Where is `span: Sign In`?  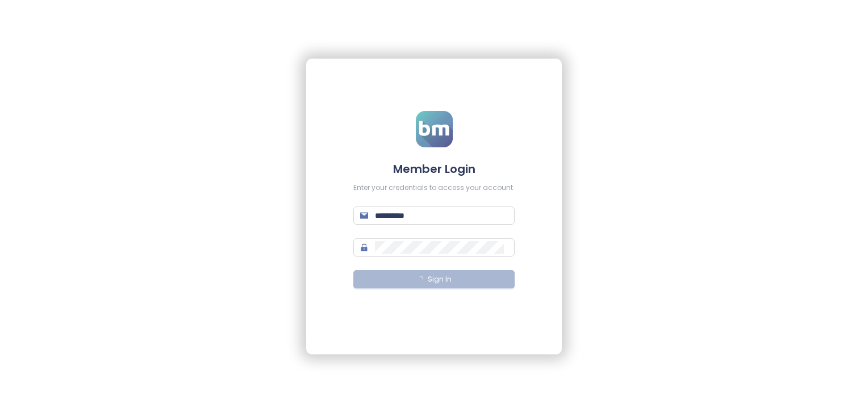 span: Sign In is located at coordinates (440, 279).